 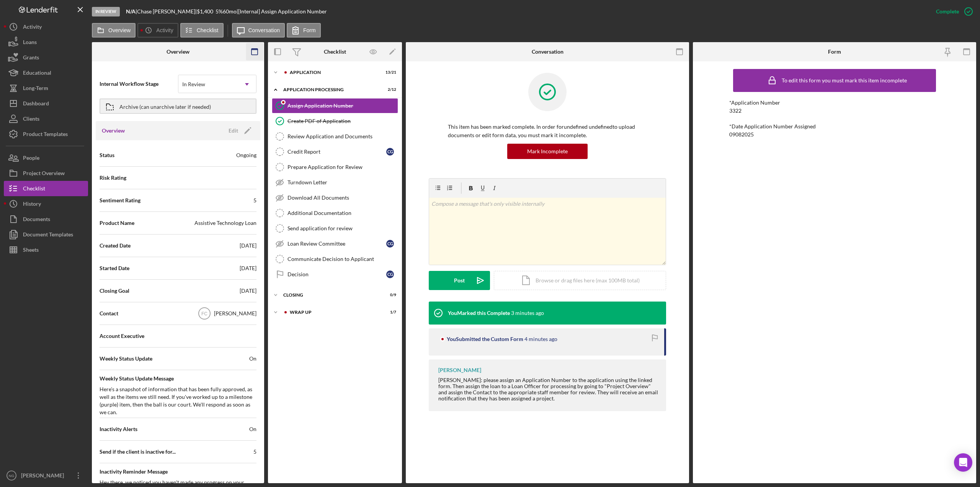 I want to click on div: *Application Number, so click(x=835, y=102).